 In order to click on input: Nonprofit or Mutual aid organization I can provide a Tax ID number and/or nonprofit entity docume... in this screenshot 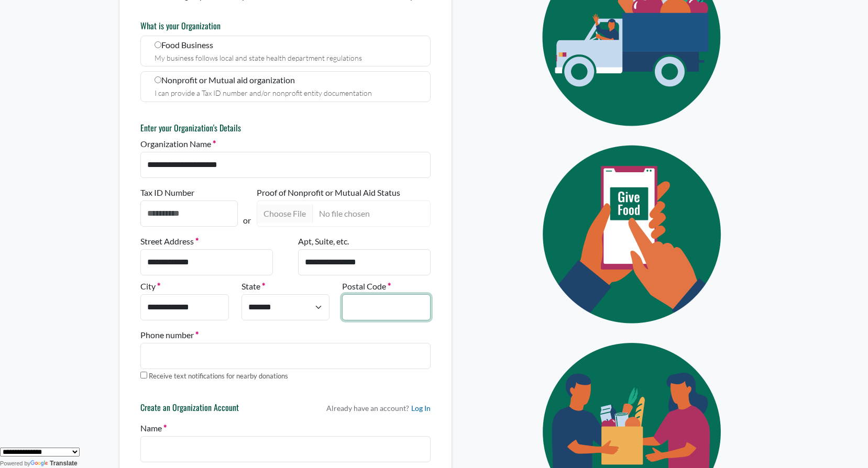, I will do `click(158, 79)`.